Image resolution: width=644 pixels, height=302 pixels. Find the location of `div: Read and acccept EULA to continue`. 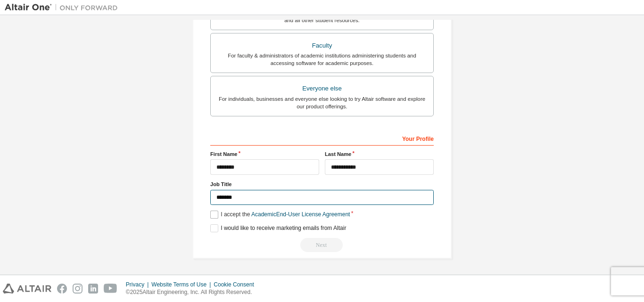

div: Read and acccept EULA to continue is located at coordinates (322, 245).